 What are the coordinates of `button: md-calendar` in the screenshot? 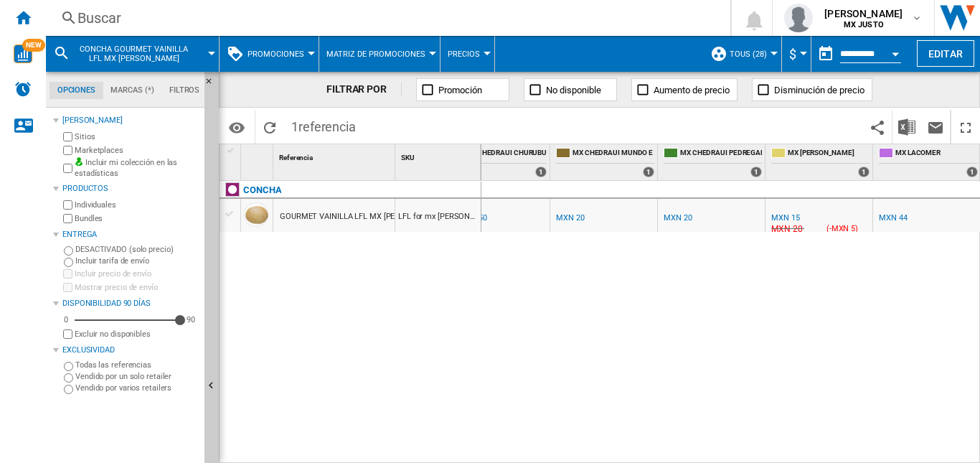 It's located at (826, 54).